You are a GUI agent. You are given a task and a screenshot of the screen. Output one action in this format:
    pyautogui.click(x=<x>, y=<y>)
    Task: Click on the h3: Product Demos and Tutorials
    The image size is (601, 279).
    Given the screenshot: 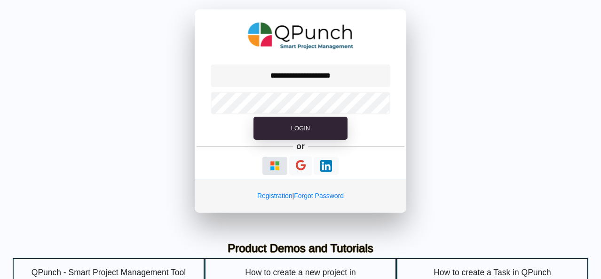 What is the action you would take?
    pyautogui.click(x=300, y=248)
    